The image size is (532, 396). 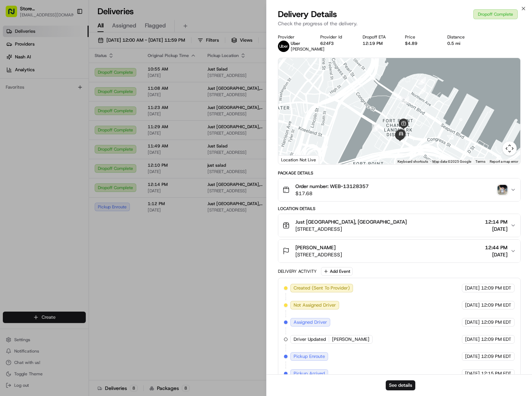 I want to click on div: Past conversations, so click(x=26, y=95).